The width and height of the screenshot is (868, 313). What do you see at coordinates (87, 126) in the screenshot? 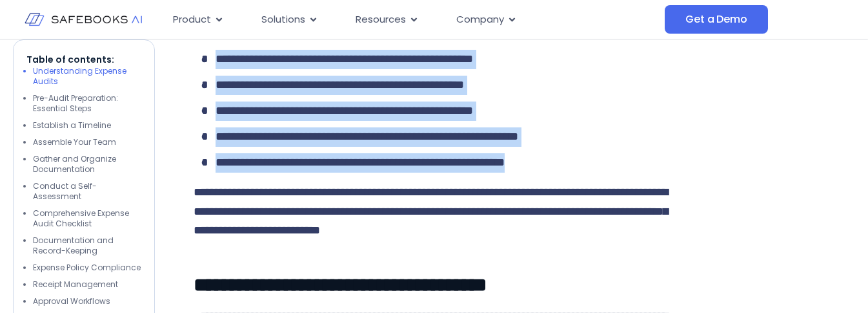
I see `li: Establish a Timeline` at bounding box center [87, 126].